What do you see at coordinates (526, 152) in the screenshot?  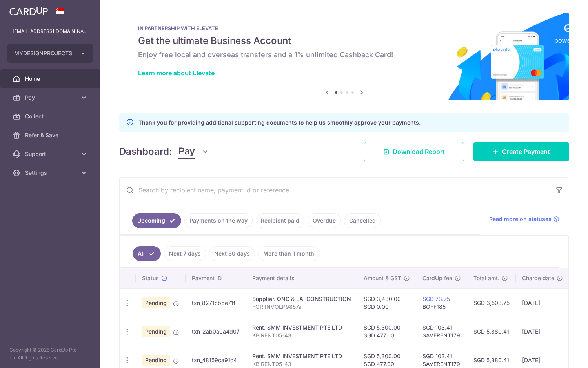 I see `span: Create Payment` at bounding box center [526, 152].